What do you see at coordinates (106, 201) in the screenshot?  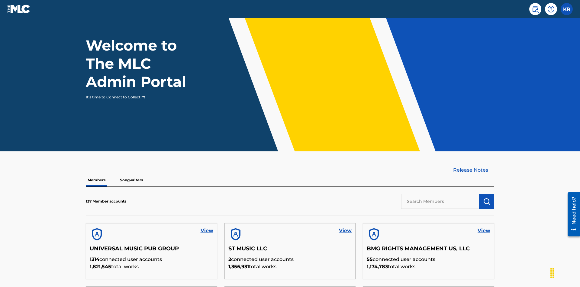 I see `p: 137 Member accounts` at bounding box center [106, 201].